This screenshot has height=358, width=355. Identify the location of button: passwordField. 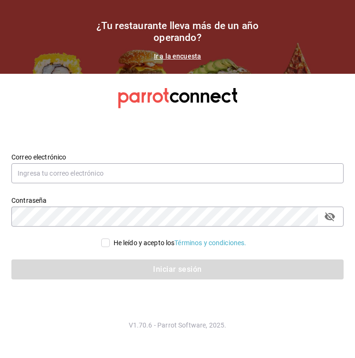
(330, 216).